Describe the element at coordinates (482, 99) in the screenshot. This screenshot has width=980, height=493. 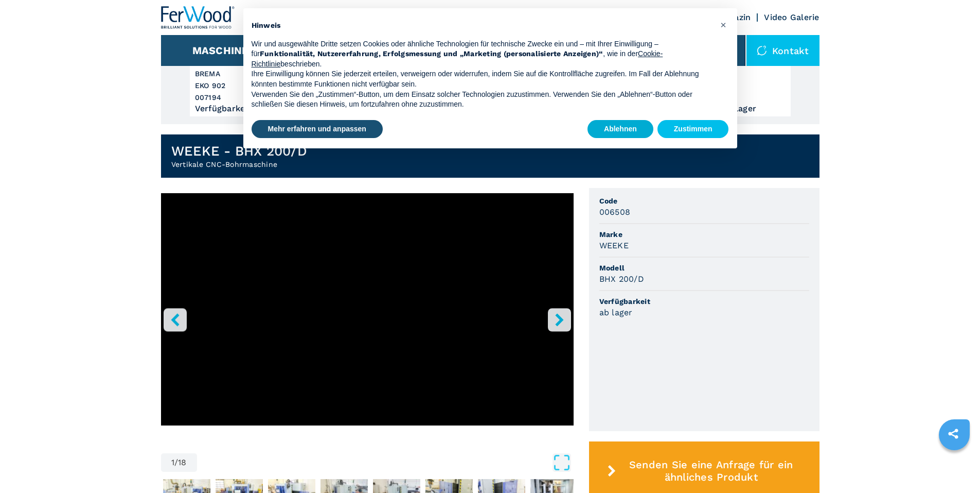
I see `p: Verwenden Sie den „Zustimmen“-Button, um dem Einsatz solcher Technologien zuzustimmen. Verwenden ...` at that location.